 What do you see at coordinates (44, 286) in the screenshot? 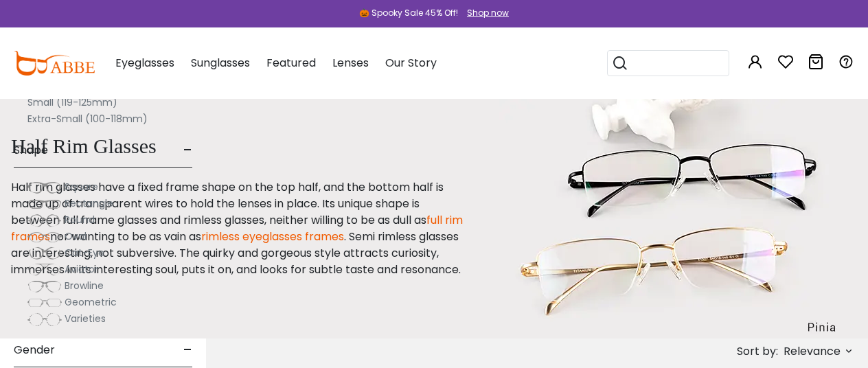
I see `img: Browline.png` at bounding box center [44, 286].